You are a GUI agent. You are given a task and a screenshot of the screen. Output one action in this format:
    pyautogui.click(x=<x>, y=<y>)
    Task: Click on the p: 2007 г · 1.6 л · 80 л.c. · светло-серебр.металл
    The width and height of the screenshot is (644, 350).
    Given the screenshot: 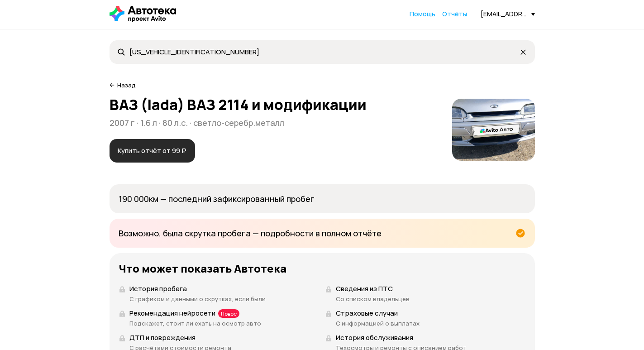 What is the action you would take?
    pyautogui.click(x=238, y=123)
    